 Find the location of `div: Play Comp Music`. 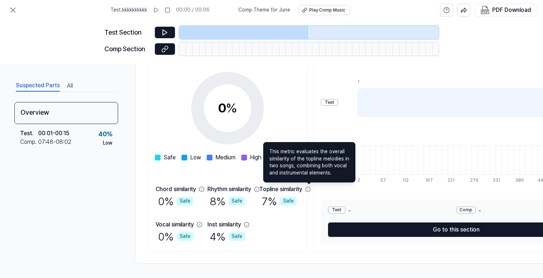

div: Play Comp Music is located at coordinates (327, 10).